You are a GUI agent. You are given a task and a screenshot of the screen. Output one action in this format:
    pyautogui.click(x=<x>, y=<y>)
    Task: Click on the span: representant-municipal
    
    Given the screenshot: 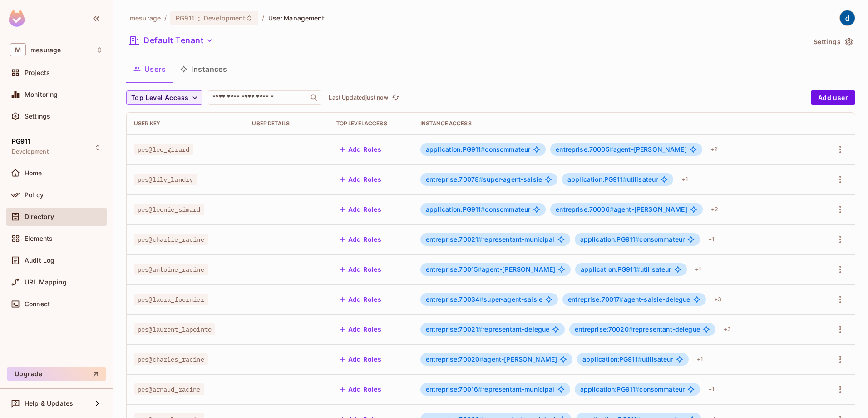 What is the action you would take?
    pyautogui.click(x=490, y=389)
    